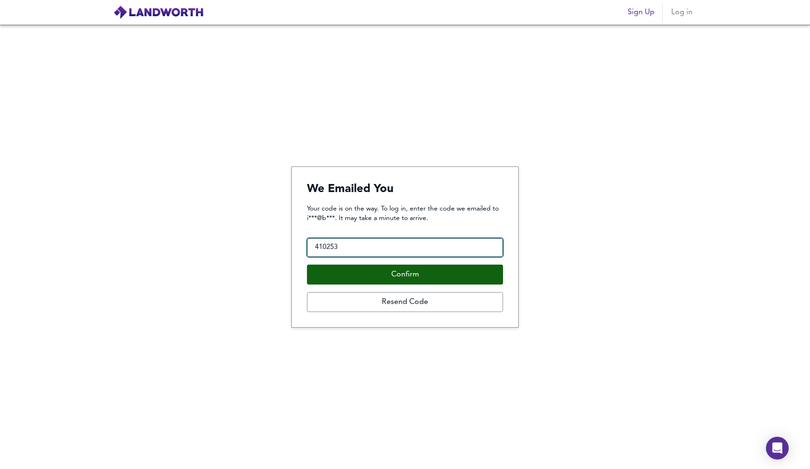  I want to click on img: logo, so click(158, 12).